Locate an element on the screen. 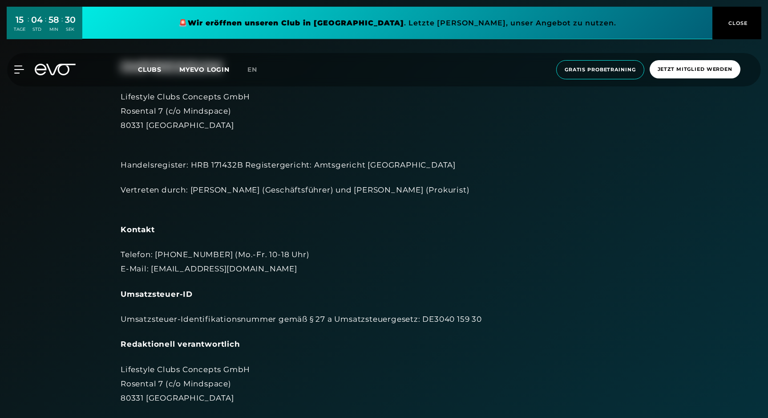 Image resolution: width=768 pixels, height=418 pixels. span: CLOSE is located at coordinates (737, 23).